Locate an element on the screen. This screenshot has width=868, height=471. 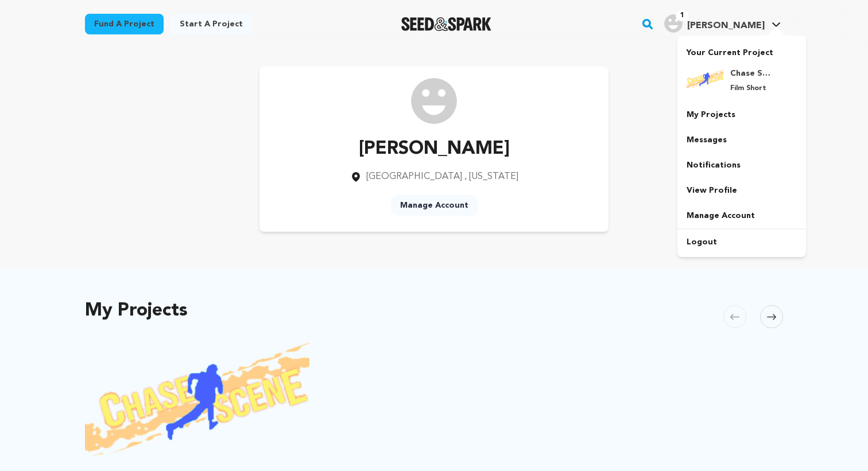
img: /img/default-images/user/medium/user.png image is located at coordinates (434, 101).